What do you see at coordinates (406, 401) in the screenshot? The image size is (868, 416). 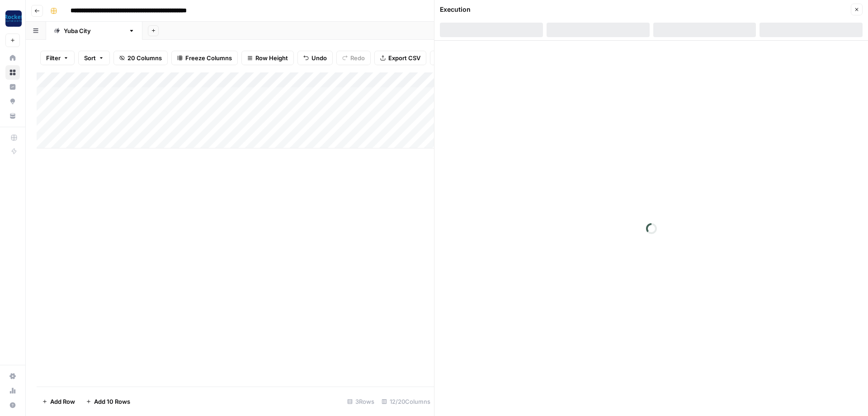 I see `div: 12/20 Columns` at bounding box center [406, 401].